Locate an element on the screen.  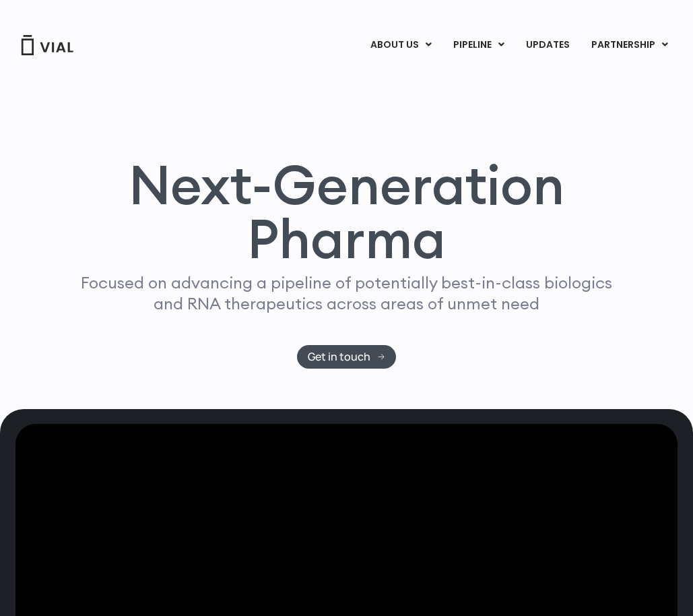
img: Vial Logo is located at coordinates (47, 45).